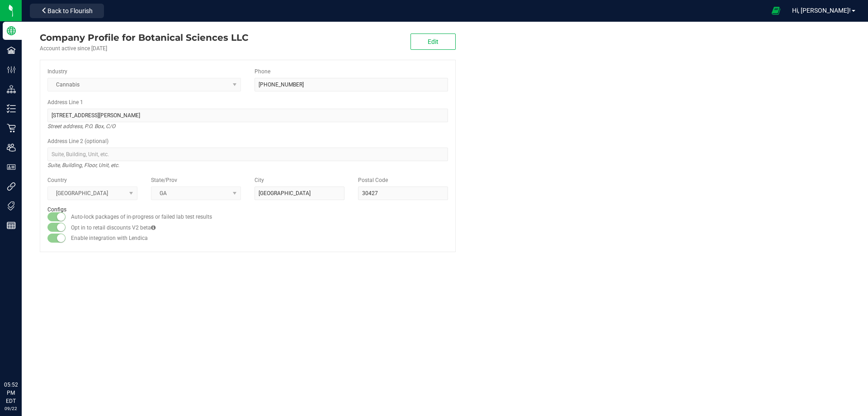  What do you see at coordinates (83, 165) in the screenshot?
I see `i: Suite, Building, Floor, Unit, etc.` at bounding box center [83, 165].